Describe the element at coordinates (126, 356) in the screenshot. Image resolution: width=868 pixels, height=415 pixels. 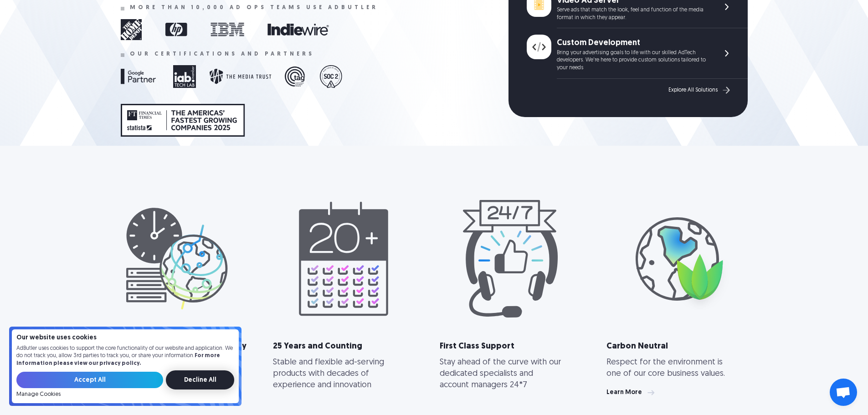
I see `p: AdButler uses cookies to support the core functionality of our website and application. We do not...` at that location.